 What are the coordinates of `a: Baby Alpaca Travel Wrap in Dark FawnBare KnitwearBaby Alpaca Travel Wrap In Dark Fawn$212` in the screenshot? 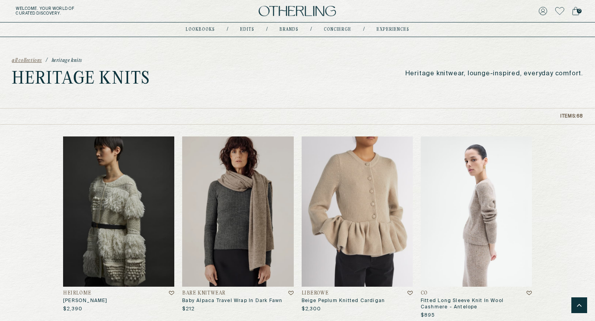 It's located at (238, 224).